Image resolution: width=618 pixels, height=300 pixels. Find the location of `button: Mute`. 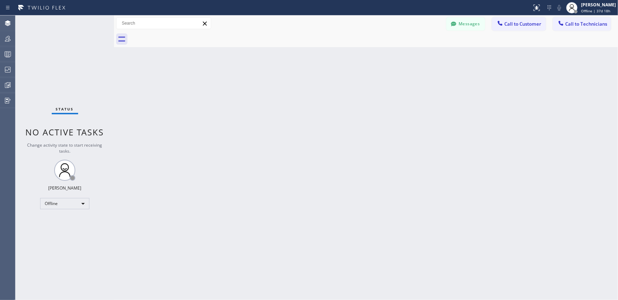

button: Mute is located at coordinates (559, 8).